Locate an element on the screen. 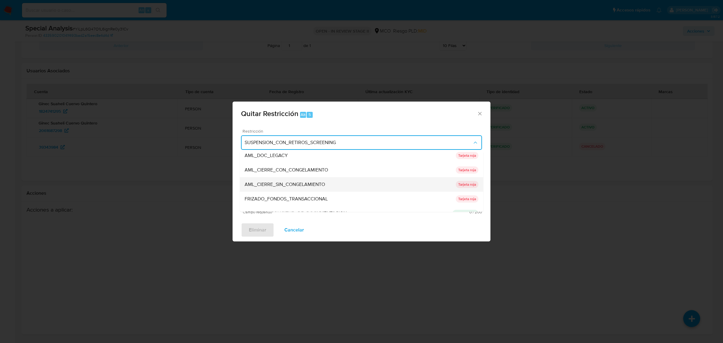  button: Restriction is located at coordinates (362, 142).